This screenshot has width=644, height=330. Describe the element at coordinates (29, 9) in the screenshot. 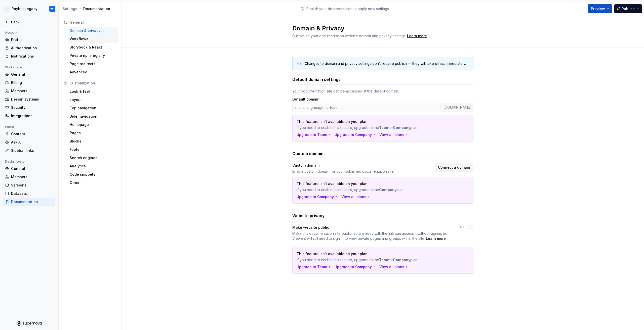

I see `button: PPaybilt LegacyWF` at that location.